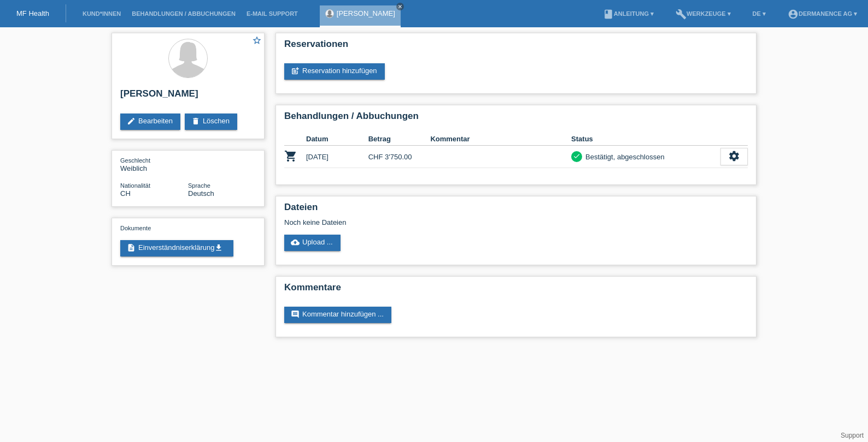  What do you see at coordinates (734, 156) in the screenshot?
I see `i: settings` at bounding box center [734, 156].